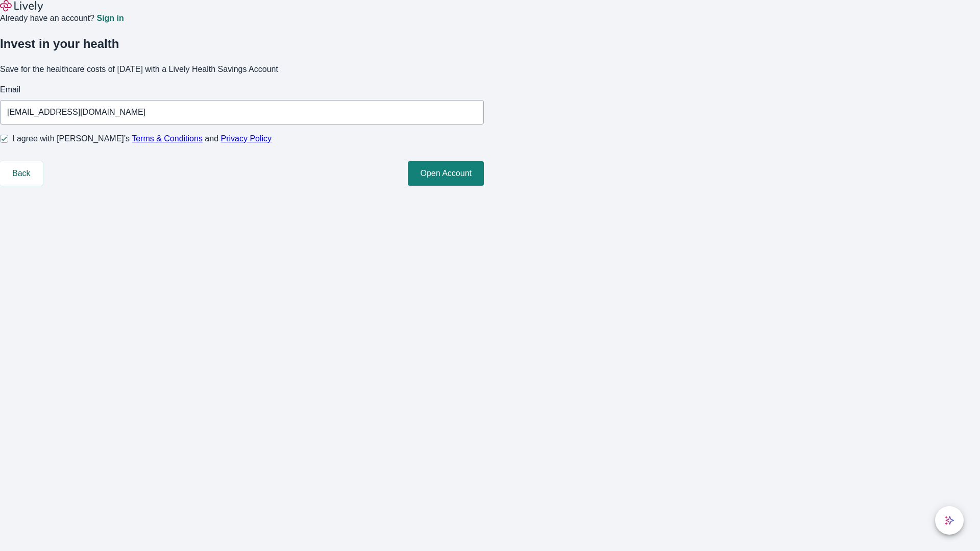  I want to click on a: Terms & Conditions, so click(166, 139).